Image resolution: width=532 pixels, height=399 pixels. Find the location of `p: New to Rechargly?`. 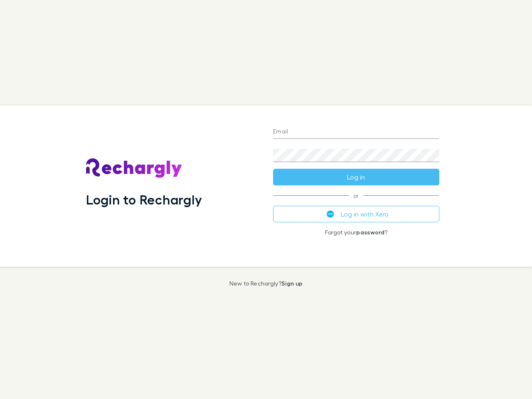

p: New to Rechargly? is located at coordinates (266, 283).